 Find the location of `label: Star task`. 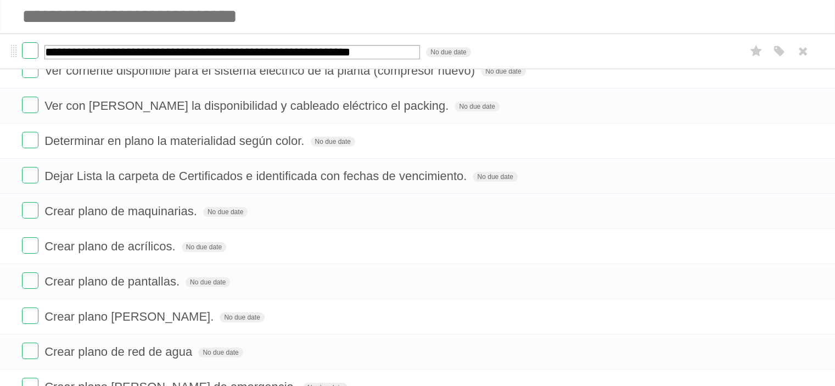

label: Star task is located at coordinates (757, 51).